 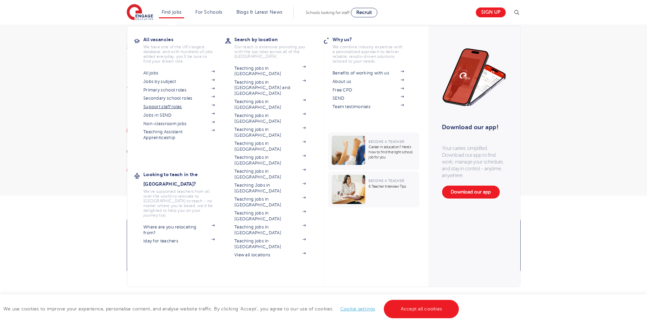 What do you see at coordinates (358, 308) in the screenshot?
I see `a: Cookie settings` at bounding box center [358, 308].